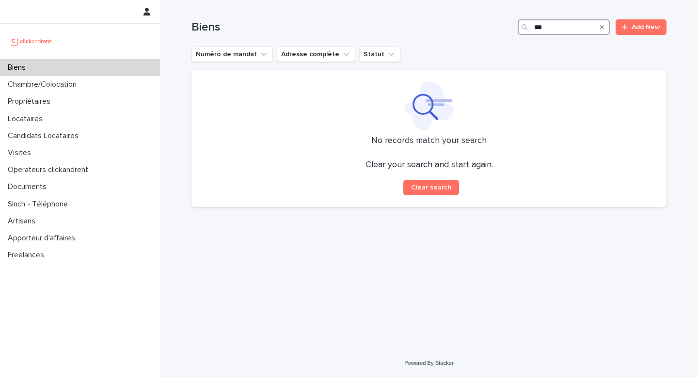 The height and width of the screenshot is (377, 698). What do you see at coordinates (43, 238) in the screenshot?
I see `p: Apporteur d'affaires` at bounding box center [43, 238].